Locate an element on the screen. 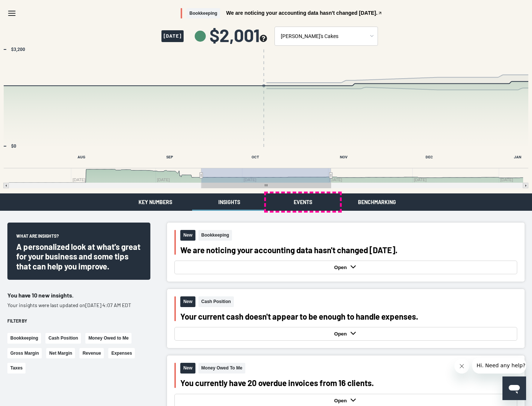  svg: Menu is located at coordinates (12, 14).